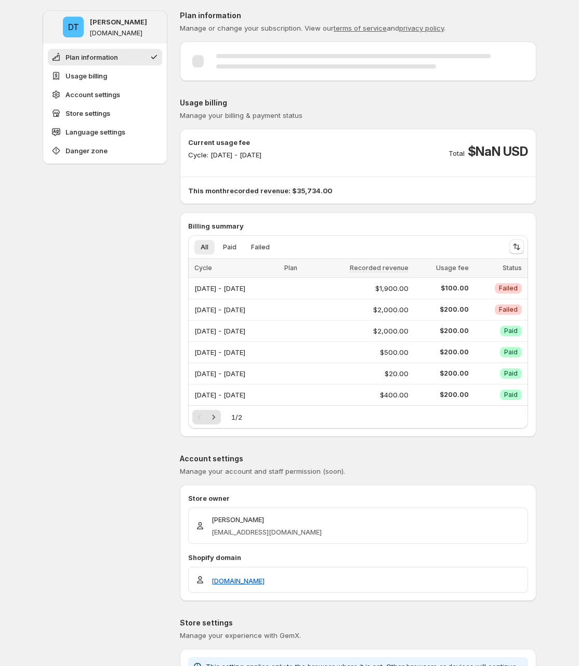  I want to click on nav: Pagination, so click(206, 417).